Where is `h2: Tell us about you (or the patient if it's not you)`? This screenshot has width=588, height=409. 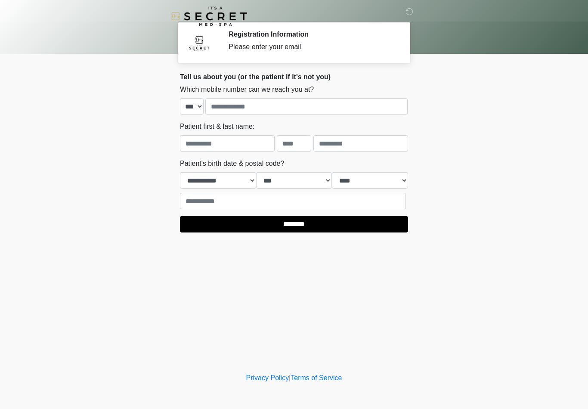 h2: Tell us about you (or the patient if it's not you) is located at coordinates (294, 77).